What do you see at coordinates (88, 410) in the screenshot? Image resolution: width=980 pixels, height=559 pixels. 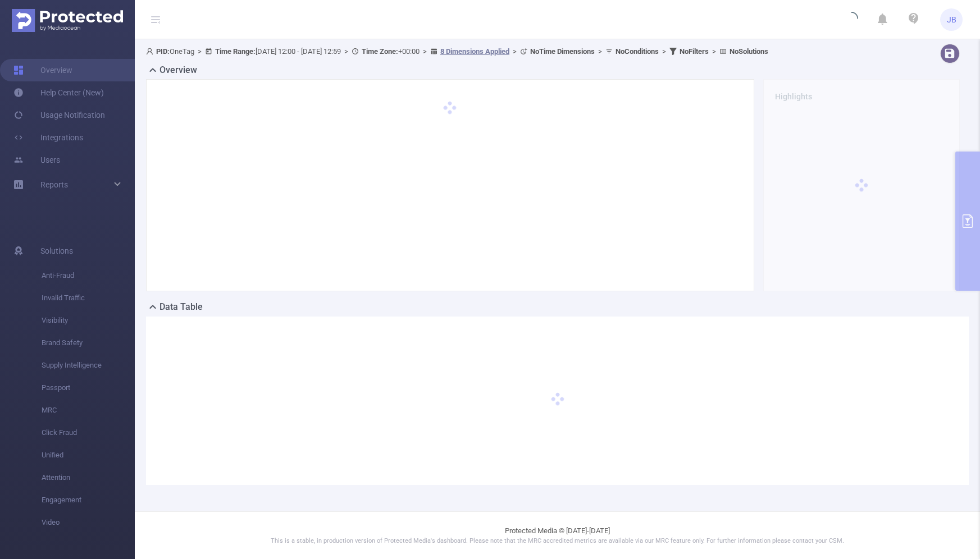 I see `span: MRC` at bounding box center [88, 410].